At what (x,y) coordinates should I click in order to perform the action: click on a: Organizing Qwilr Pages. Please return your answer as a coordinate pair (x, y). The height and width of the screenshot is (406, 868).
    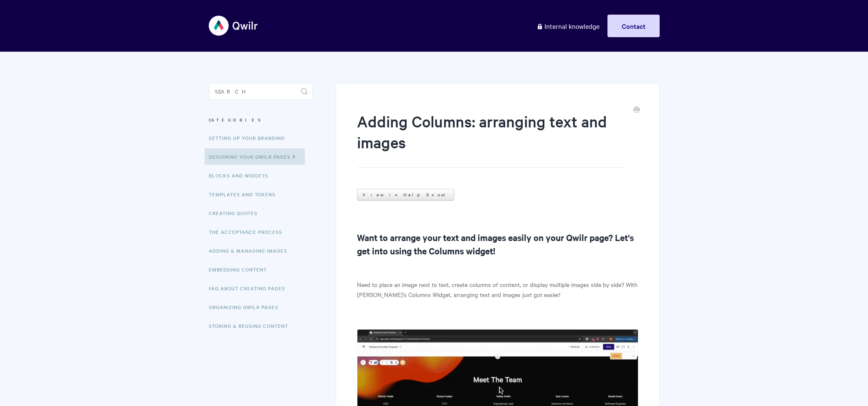
    Looking at the image, I should click on (246, 307).